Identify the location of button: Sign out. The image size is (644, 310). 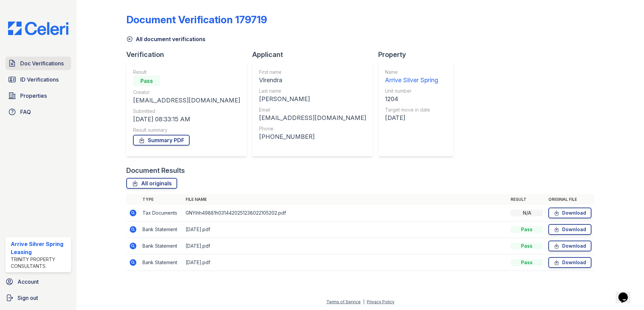
(38, 298).